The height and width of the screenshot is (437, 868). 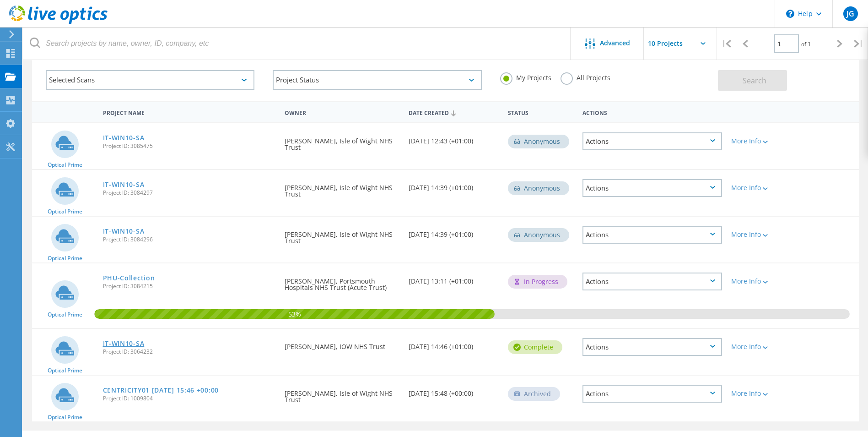 What do you see at coordinates (189, 239) in the screenshot?
I see `span: Project ID: 3084296` at bounding box center [189, 239].